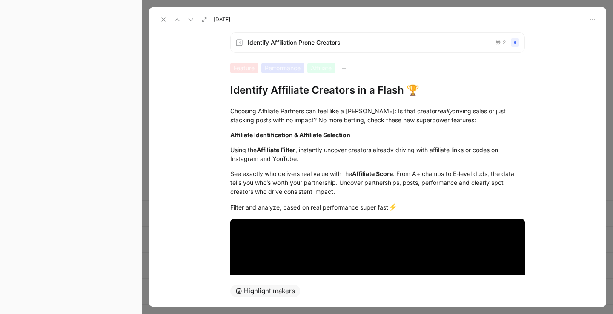 The height and width of the screenshot is (314, 613). I want to click on div: Feature, so click(244, 68).